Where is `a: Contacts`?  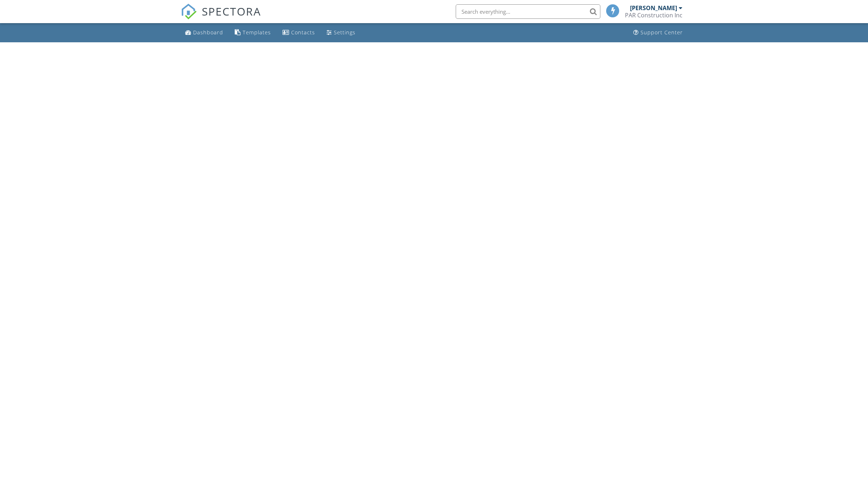 a: Contacts is located at coordinates (298, 32).